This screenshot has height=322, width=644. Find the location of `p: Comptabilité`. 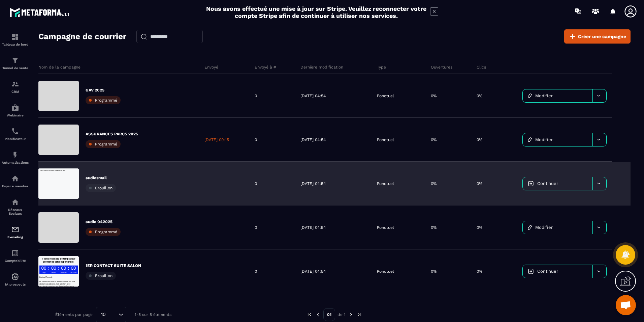

p: Comptabilité is located at coordinates (15, 260).